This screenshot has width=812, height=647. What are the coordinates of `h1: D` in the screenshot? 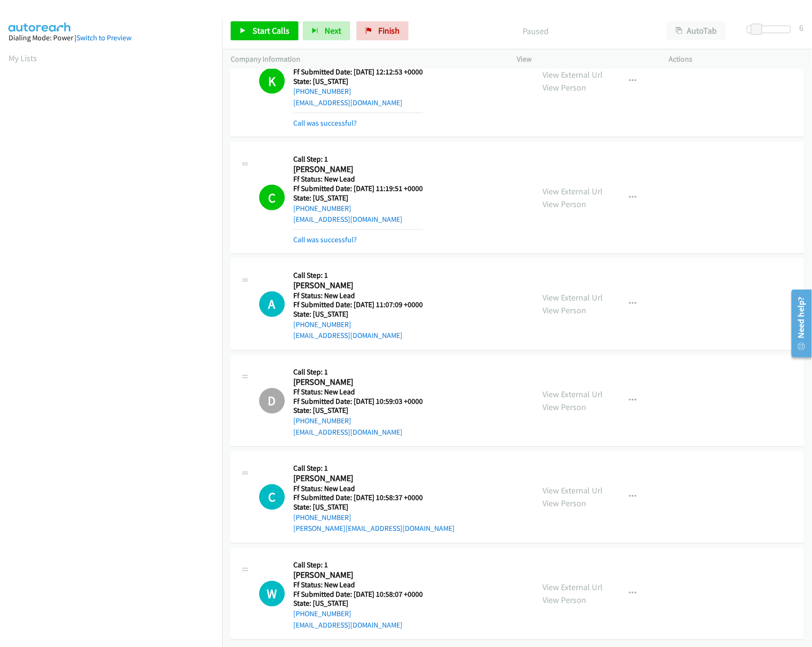 It's located at (272, 401).